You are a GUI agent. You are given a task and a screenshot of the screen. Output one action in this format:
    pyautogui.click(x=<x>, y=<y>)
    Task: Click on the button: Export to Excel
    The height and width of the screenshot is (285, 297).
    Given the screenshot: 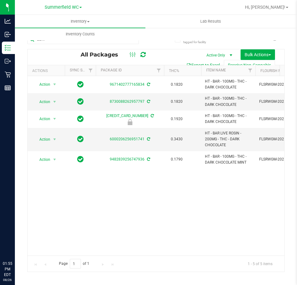 What is the action you would take?
    pyautogui.click(x=203, y=65)
    